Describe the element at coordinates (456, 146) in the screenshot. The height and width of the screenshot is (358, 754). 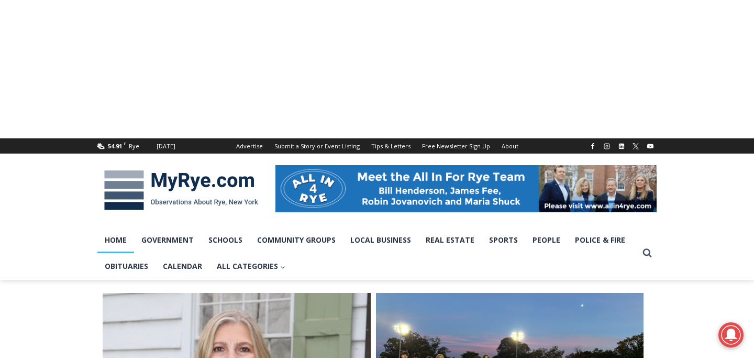
I see `a: Free Newsletter Sign Up` at that location.